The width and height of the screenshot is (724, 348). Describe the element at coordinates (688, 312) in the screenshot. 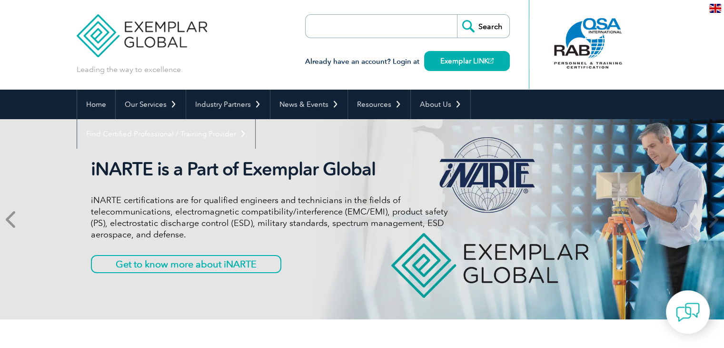

I see `img: contact-chat.png` at that location.